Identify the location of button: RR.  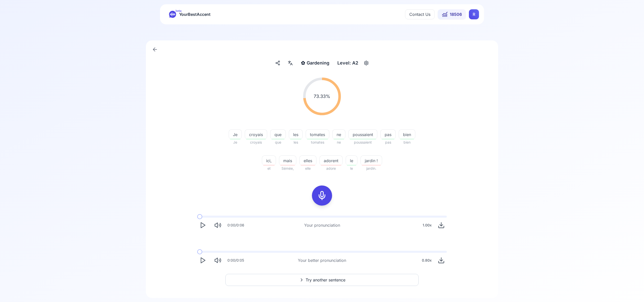
(474, 14).